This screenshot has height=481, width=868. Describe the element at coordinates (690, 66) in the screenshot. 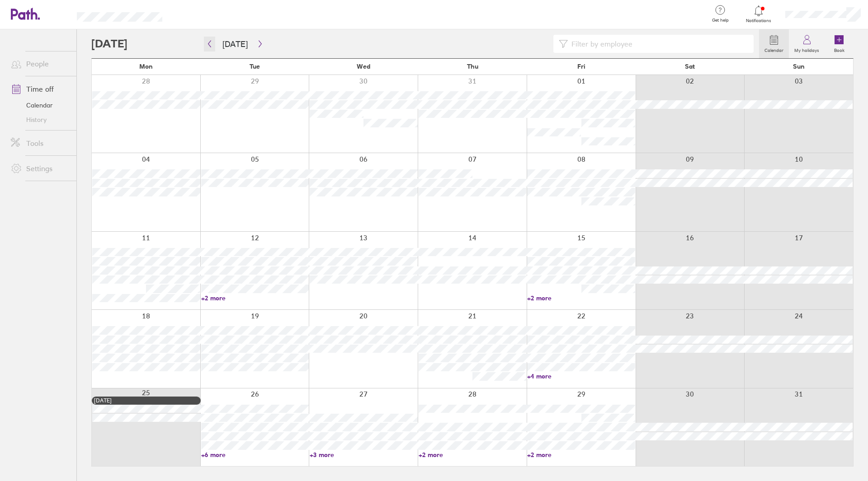

I see `span: Sat` at that location.